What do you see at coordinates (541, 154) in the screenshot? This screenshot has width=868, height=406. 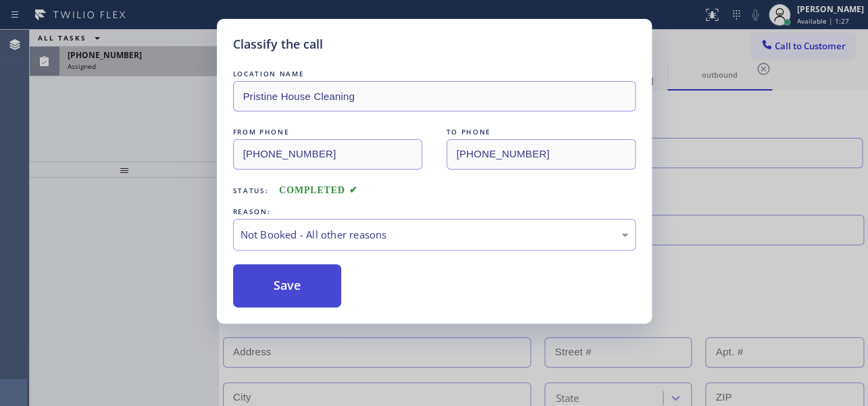 I see `input: To phone` at bounding box center [541, 154].